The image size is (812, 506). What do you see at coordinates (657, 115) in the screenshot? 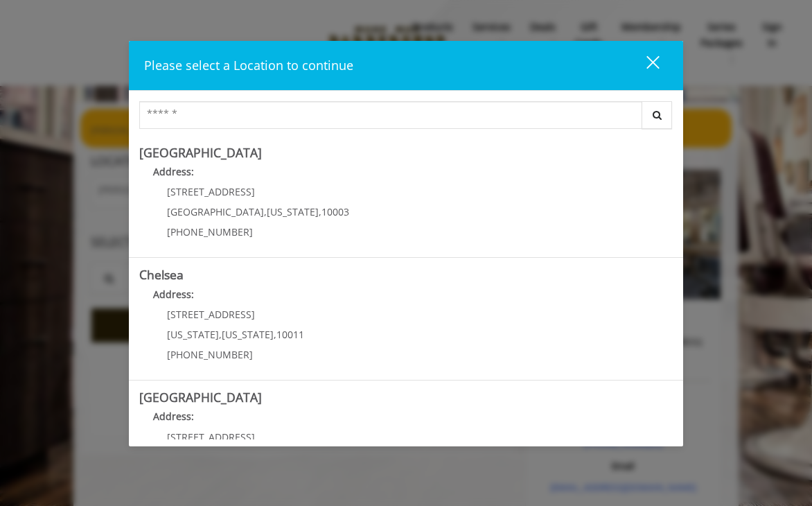
I see `i: Search button` at bounding box center [657, 115].